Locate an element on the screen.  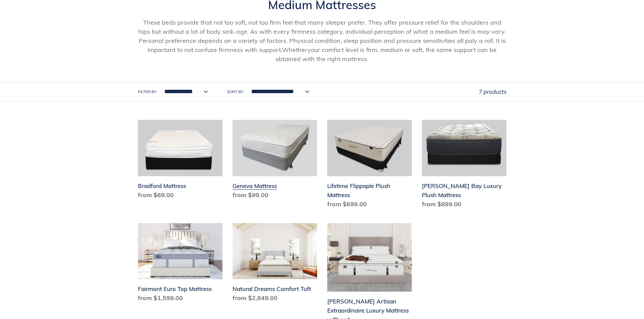
a: Fairmont Euro Top Mattress is located at coordinates (180, 264).